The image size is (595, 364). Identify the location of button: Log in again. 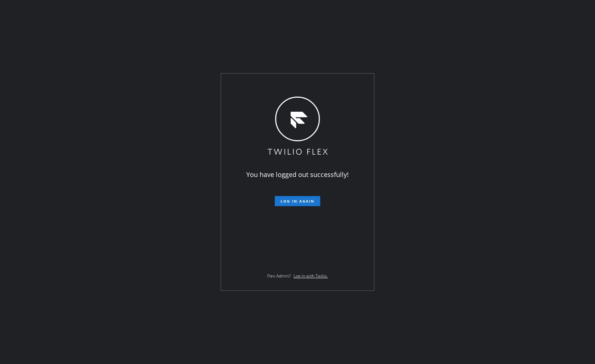
(298, 201).